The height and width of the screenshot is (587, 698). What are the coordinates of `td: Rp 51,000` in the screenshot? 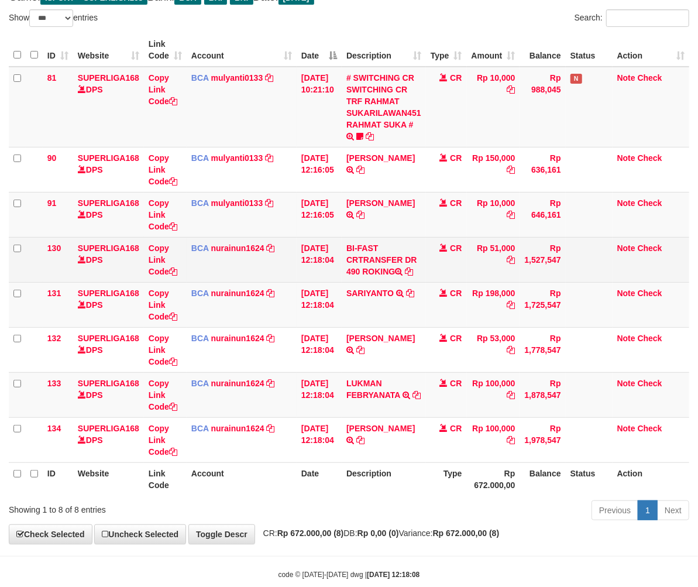 It's located at (494, 259).